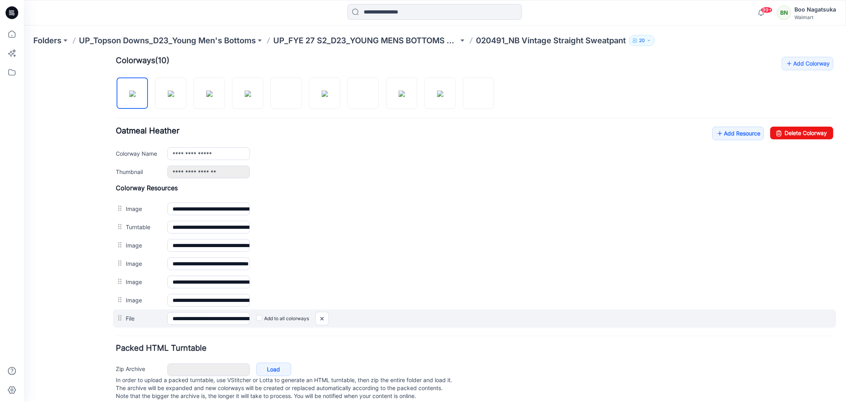 This screenshot has width=846, height=402. What do you see at coordinates (119, 171) in the screenshot?
I see `label: Turntable` at bounding box center [119, 171].